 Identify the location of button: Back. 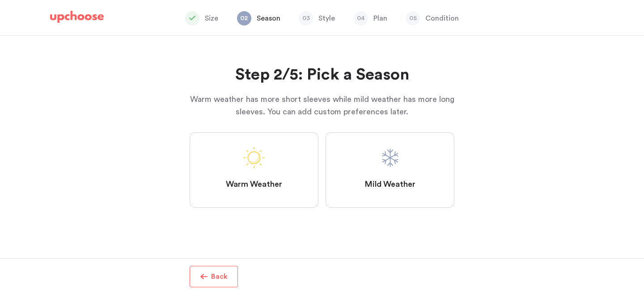
(214, 276).